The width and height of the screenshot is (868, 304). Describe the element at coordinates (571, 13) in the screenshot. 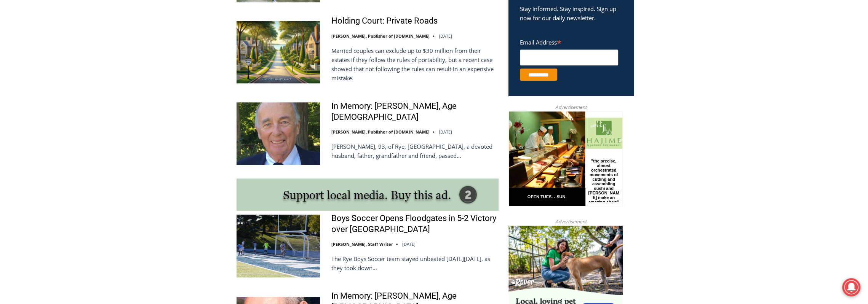

I see `p: Stay informed. Stay inspired. Sign up now for our daily newsletter.` at that location.